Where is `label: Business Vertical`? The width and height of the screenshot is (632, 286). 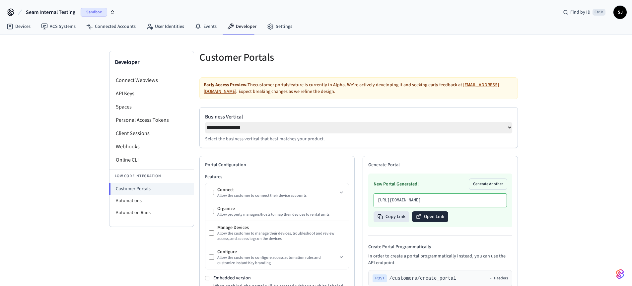 label: Business Vertical is located at coordinates (359, 117).